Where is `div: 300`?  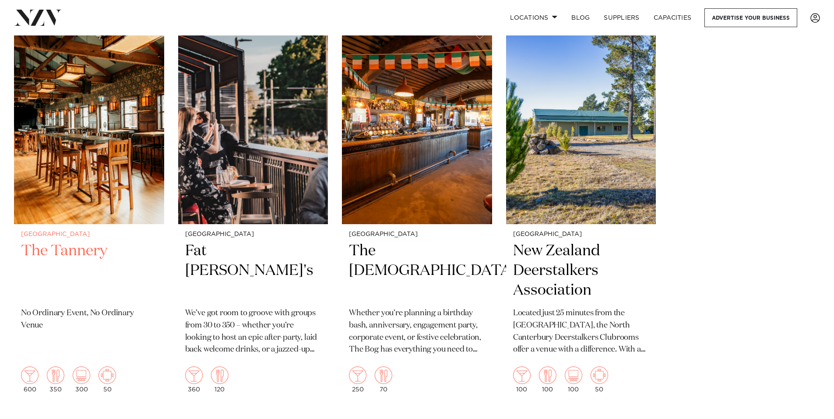 div: 300 is located at coordinates (81, 379).